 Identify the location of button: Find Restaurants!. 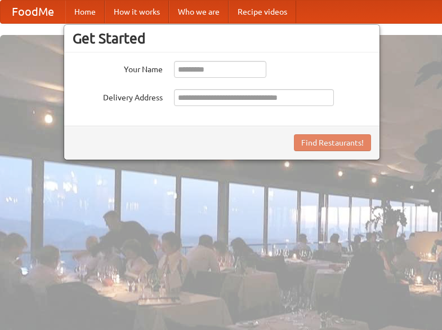
(332, 143).